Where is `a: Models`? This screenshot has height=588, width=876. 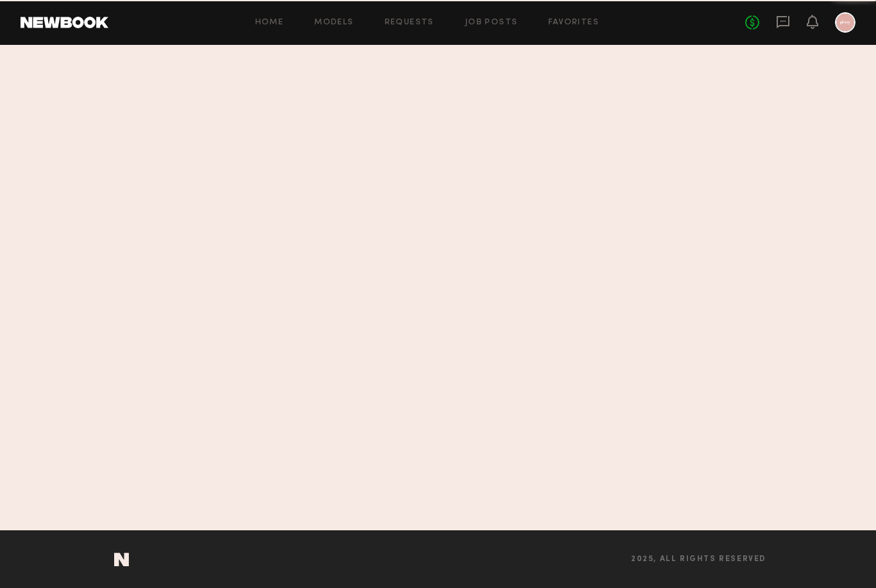 a: Models is located at coordinates (334, 23).